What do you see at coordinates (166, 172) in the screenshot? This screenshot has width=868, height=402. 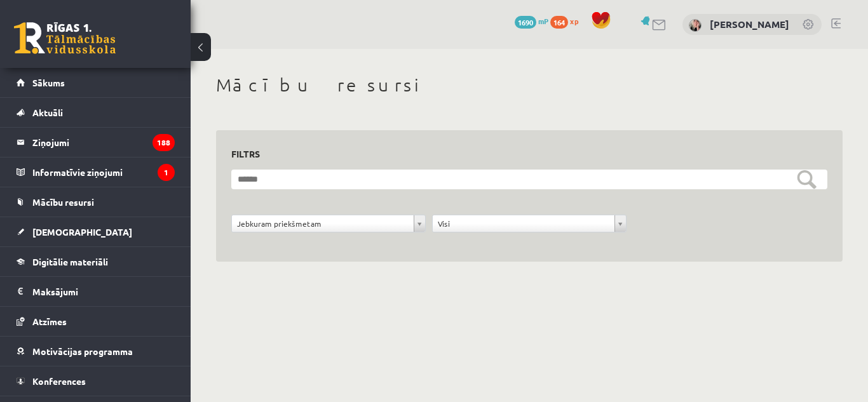 I see `i: 1` at bounding box center [166, 172].